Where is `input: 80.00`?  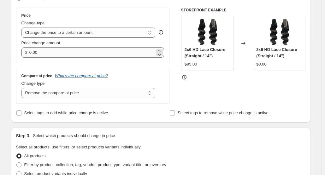
input: 80.00 is located at coordinates (92, 52).